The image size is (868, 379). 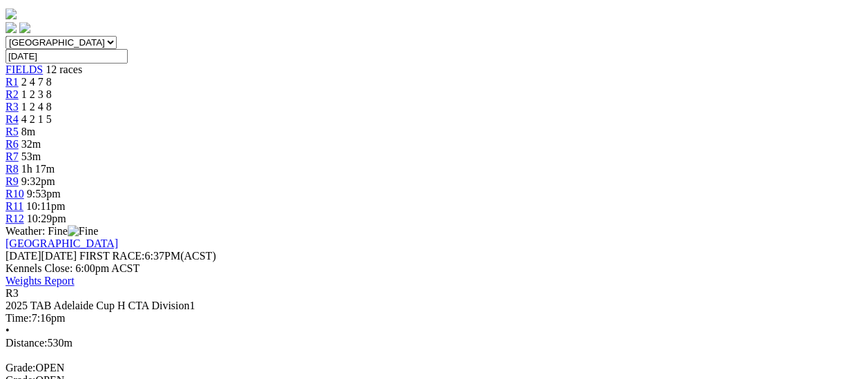 I want to click on span: R11, so click(x=15, y=206).